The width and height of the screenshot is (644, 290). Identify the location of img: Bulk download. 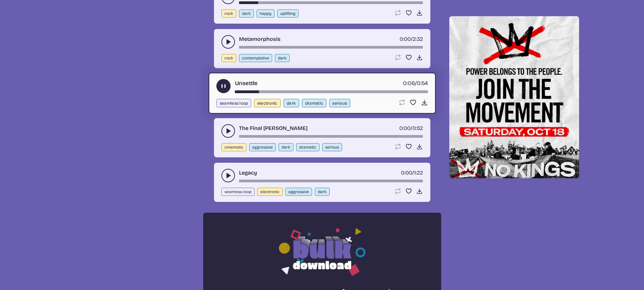
(322, 251).